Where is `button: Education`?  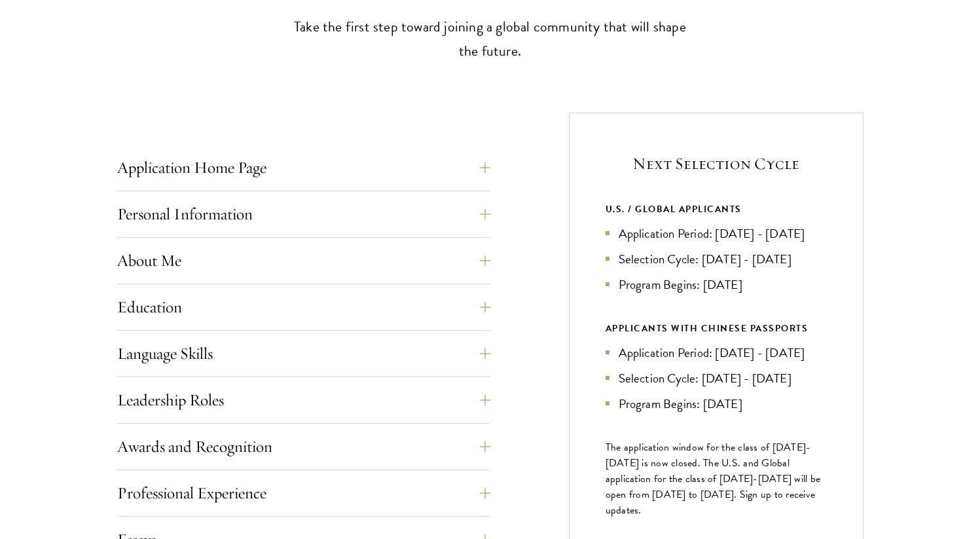 button: Education is located at coordinates (304, 307).